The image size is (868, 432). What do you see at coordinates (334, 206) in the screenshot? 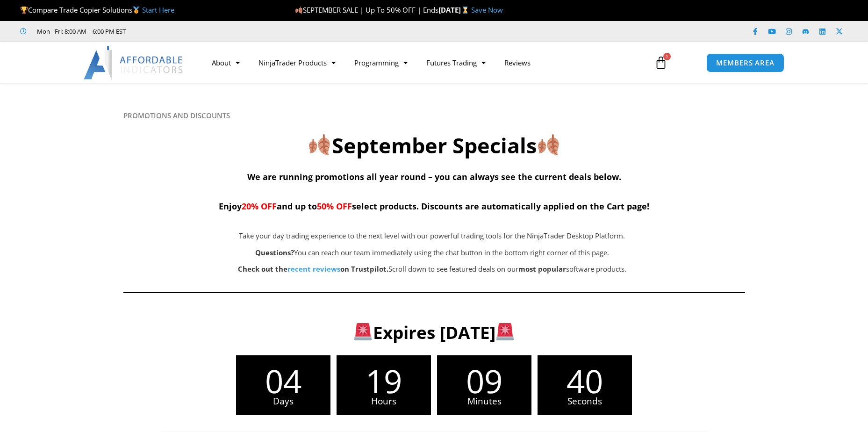
I see `span: 50% OFF` at bounding box center [334, 206].